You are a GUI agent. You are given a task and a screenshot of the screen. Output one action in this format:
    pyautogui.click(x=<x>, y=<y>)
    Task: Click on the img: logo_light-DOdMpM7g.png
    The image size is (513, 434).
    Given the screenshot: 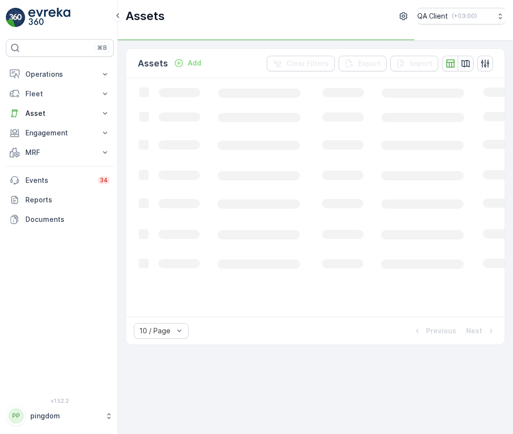 What is the action you would take?
    pyautogui.click(x=49, y=18)
    